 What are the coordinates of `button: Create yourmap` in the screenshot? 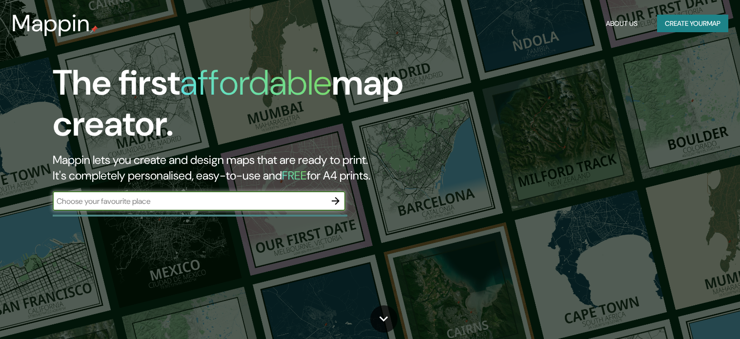 It's located at (693, 23).